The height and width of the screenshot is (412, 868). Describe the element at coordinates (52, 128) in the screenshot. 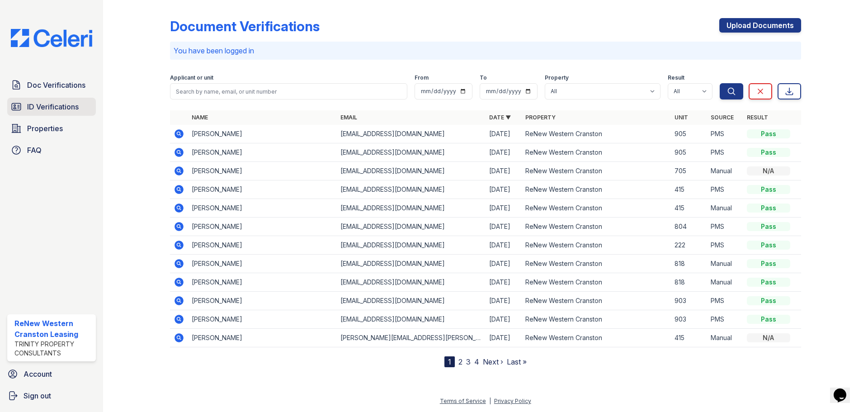

I see `a: Properties` at that location.